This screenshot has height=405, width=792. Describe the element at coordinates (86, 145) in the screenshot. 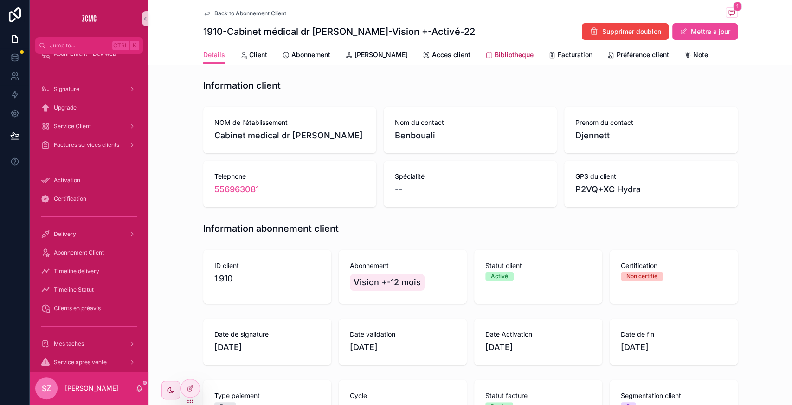

I see `span: Factures services clients` at that location.